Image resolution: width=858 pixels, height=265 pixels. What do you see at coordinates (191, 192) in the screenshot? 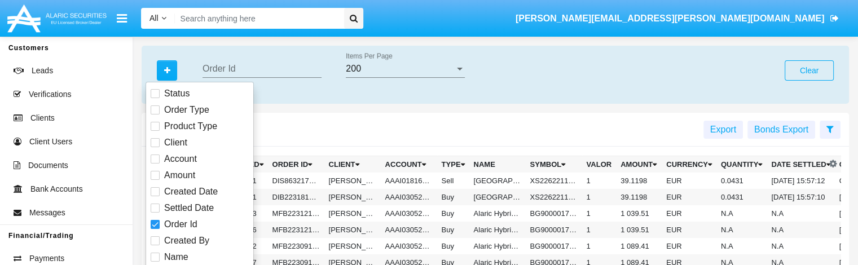
I see `span: Created Date` at bounding box center [191, 192].